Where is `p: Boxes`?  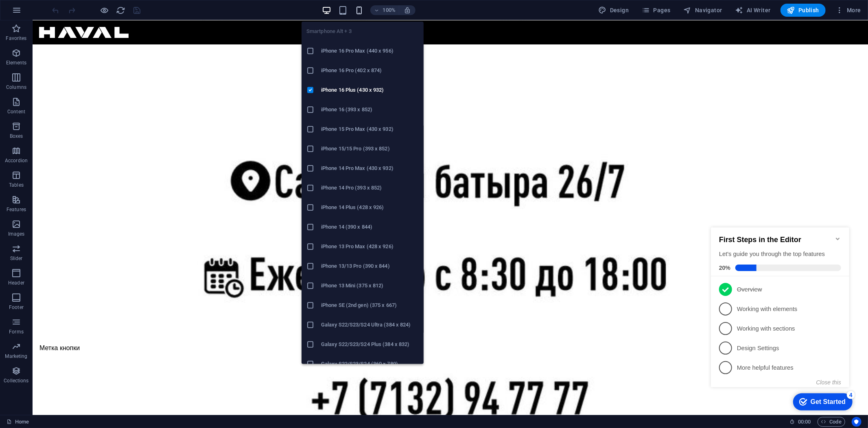
p: Boxes is located at coordinates (16, 136).